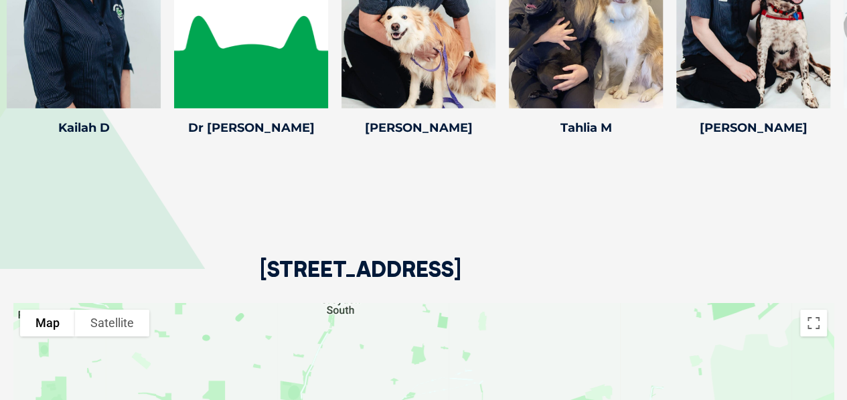  Describe the element at coordinates (112, 323) in the screenshot. I see `button: Show satellite imagery` at that location.